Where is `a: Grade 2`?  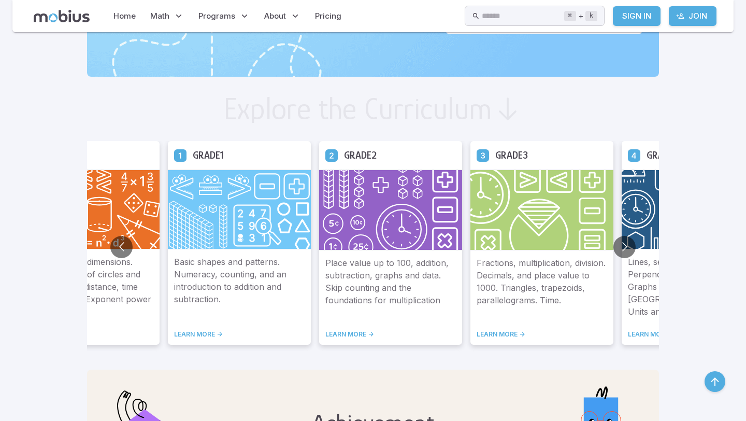
a: Grade 2 is located at coordinates (332, 155).